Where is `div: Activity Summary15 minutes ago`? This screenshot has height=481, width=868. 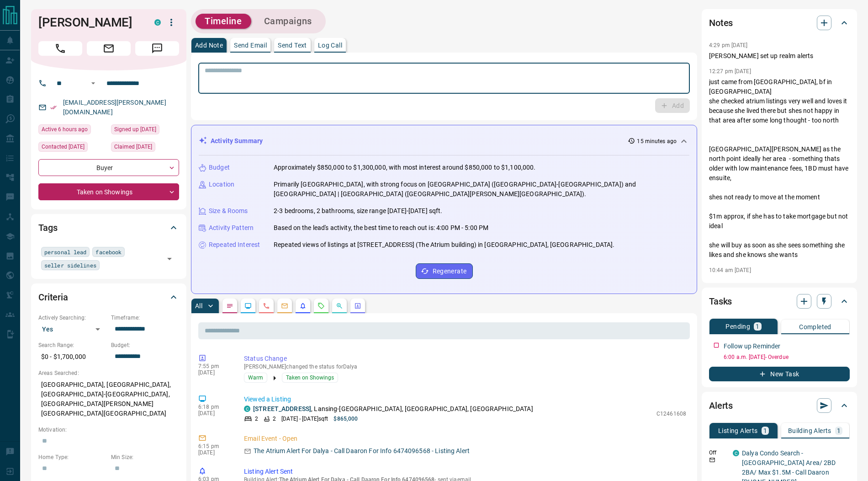
div: Activity Summary15 minutes ago is located at coordinates (444, 141).